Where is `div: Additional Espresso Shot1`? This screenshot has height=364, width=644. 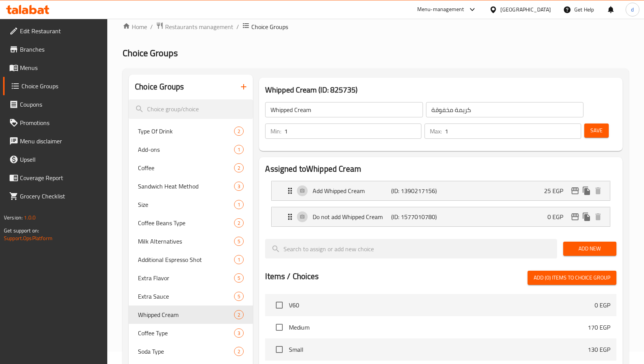 div: Additional Espresso Shot1 is located at coordinates (191, 260).